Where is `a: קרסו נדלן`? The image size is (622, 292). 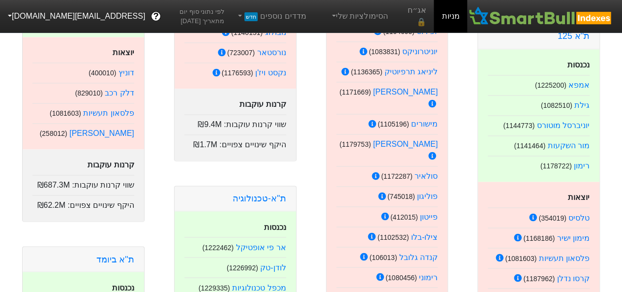 a: קרסו נדלן is located at coordinates (573, 277).